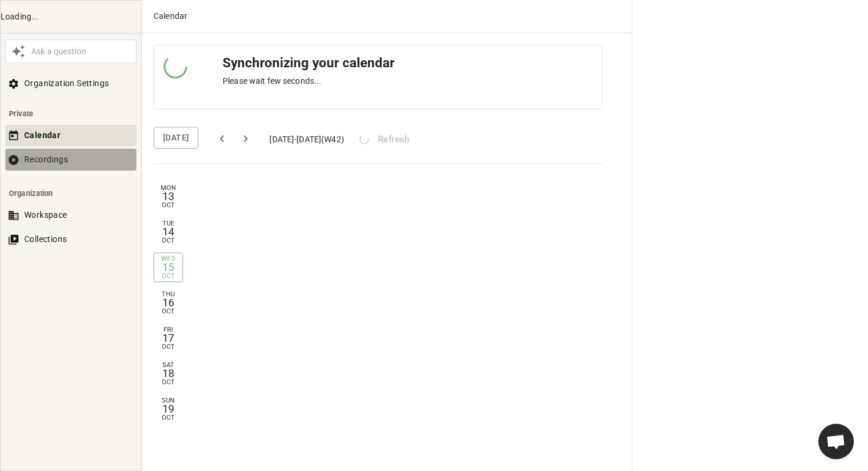  What do you see at coordinates (168, 339) in the screenshot?
I see `div: 17` at bounding box center [168, 339].